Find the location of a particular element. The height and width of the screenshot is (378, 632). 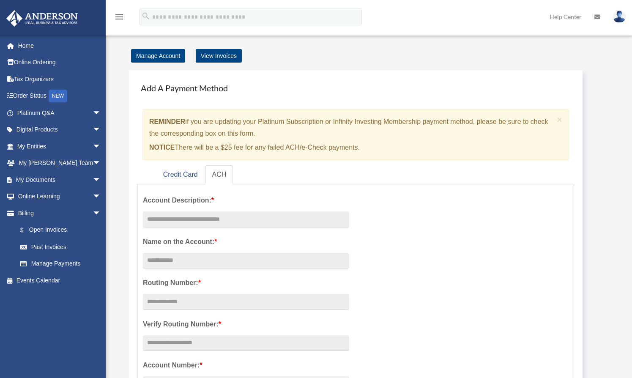

label: Account Description: is located at coordinates (246, 200).